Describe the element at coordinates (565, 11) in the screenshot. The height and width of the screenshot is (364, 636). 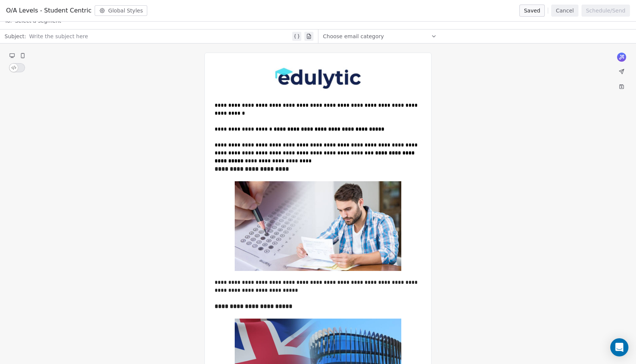
I see `button: Cancel` at that location.